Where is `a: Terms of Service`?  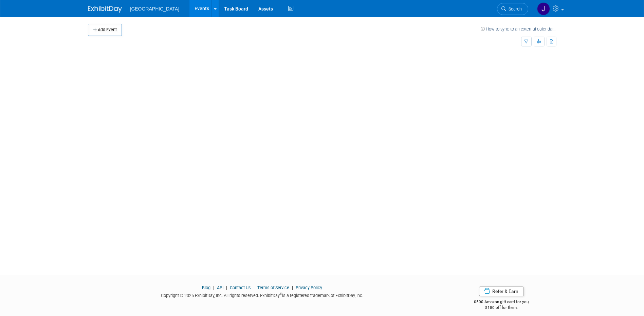
a: Terms of Service is located at coordinates (274, 287).